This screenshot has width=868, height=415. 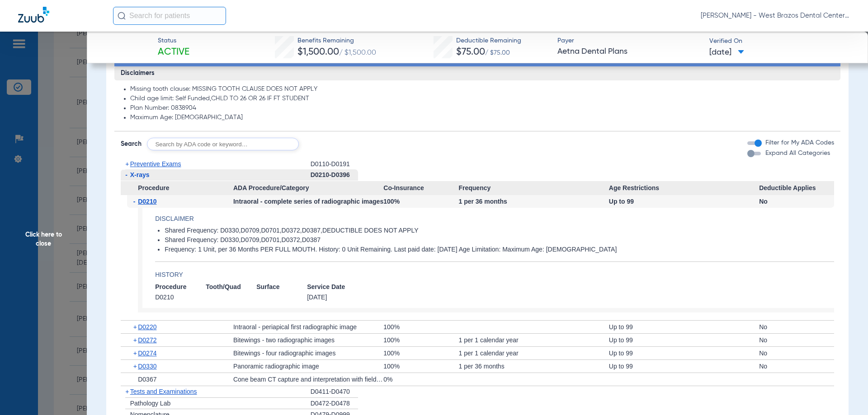 I want to click on div: Intraoral - periapical first radiographic image, so click(x=308, y=327).